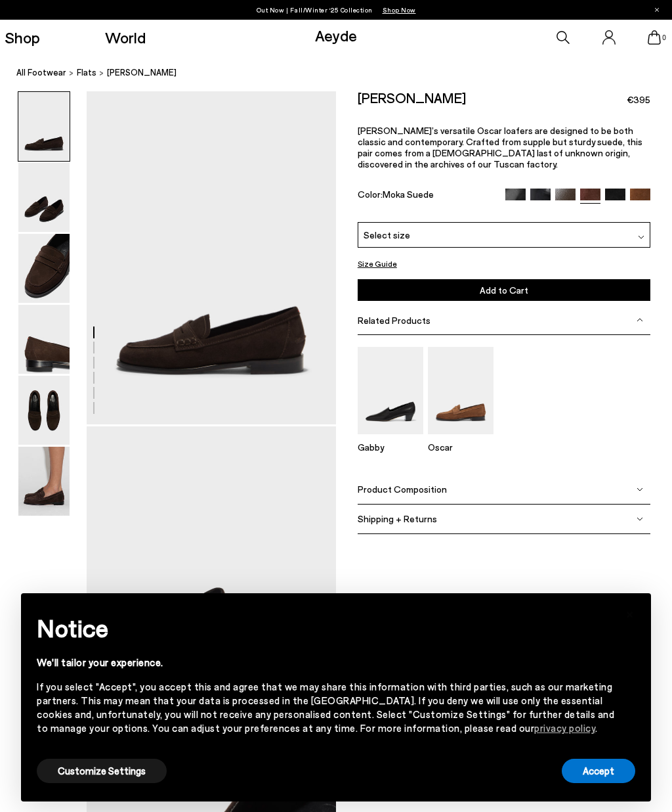 This screenshot has height=812, width=672. I want to click on div: If you select "Accept", you accept this and agree that we may share this information with third p..., so click(326, 707).